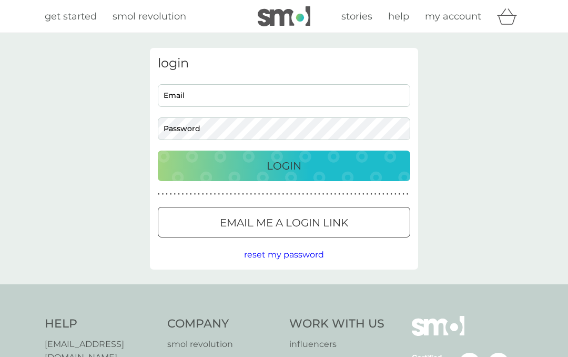  What do you see at coordinates (337, 324) in the screenshot?
I see `h4: Work With Us` at bounding box center [337, 324].